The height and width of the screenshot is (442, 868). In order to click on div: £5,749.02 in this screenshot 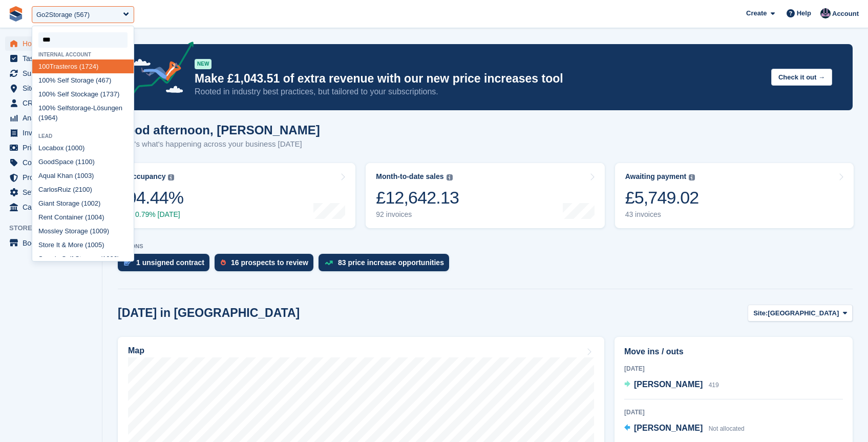, I will do `click(663, 198)`.